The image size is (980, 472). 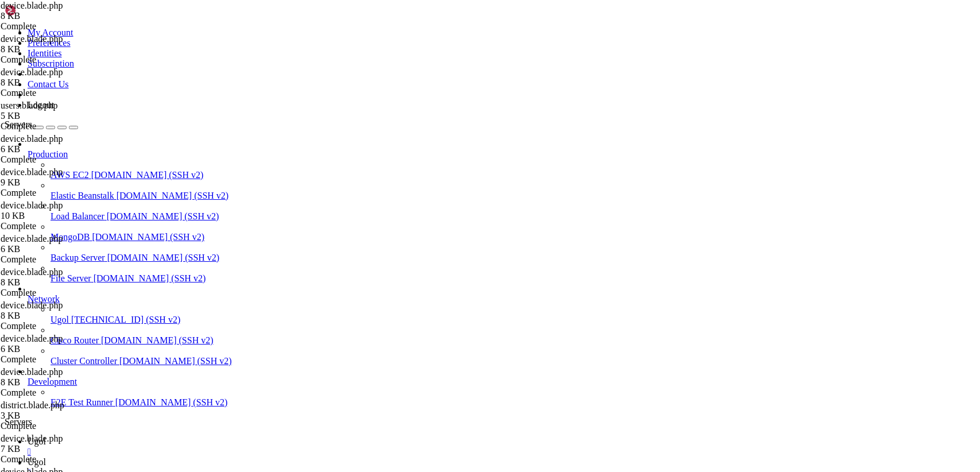 What do you see at coordinates (53, 416) in the screenshot?
I see `div: 3 KB` at bounding box center [53, 416].